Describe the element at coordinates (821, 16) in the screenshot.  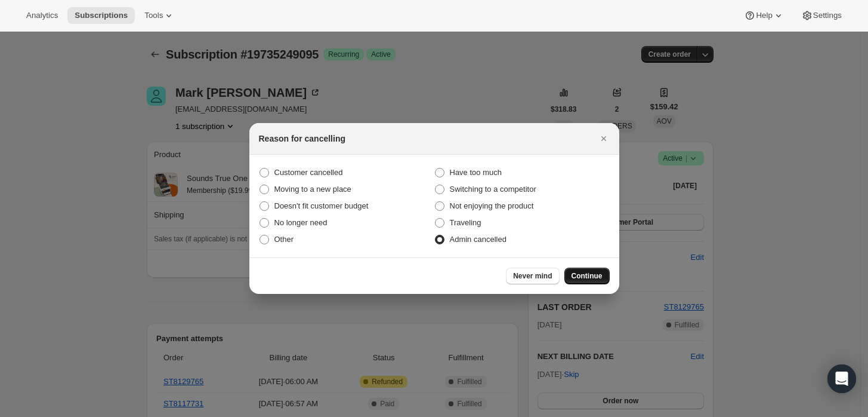
I see `button: Settings` at that location.